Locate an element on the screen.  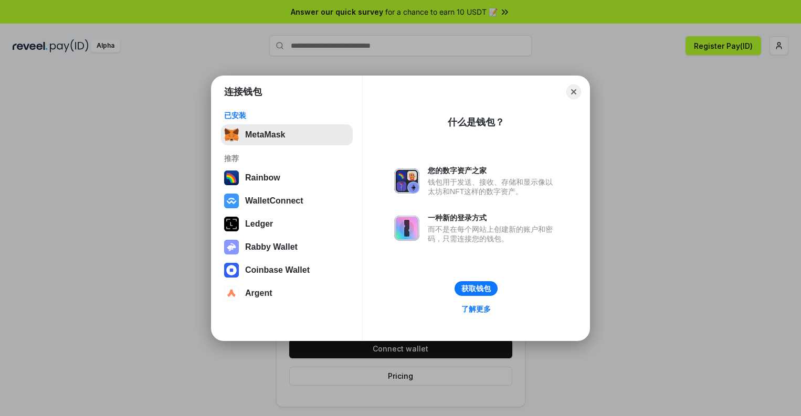
div: Argent is located at coordinates (259, 294).